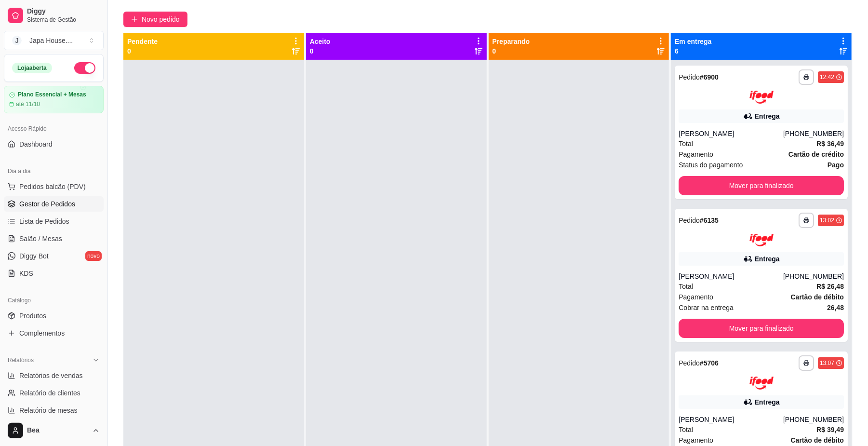 The width and height of the screenshot is (868, 446). What do you see at coordinates (693, 51) in the screenshot?
I see `p: 6` at bounding box center [693, 51].